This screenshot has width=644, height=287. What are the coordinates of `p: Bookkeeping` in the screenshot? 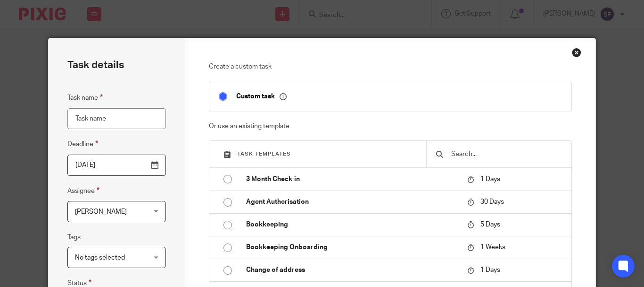 It's located at (351, 225).